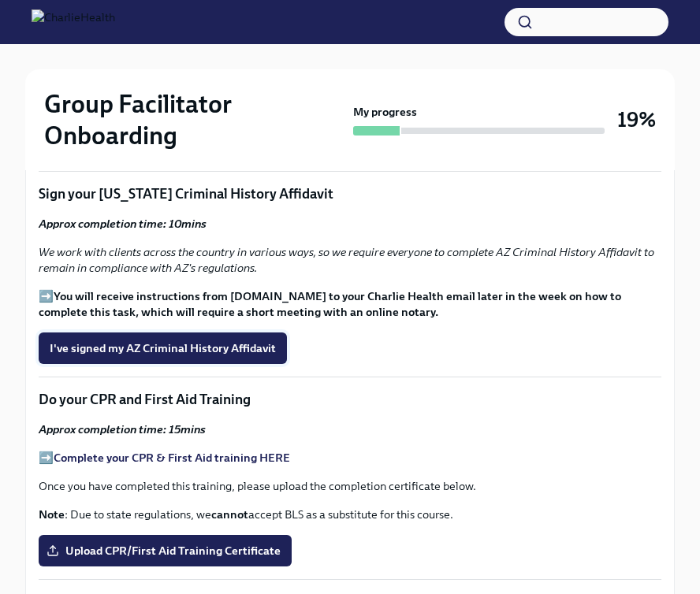 This screenshot has width=700, height=594. I want to click on h2: Group Facilitator Onboarding, so click(195, 120).